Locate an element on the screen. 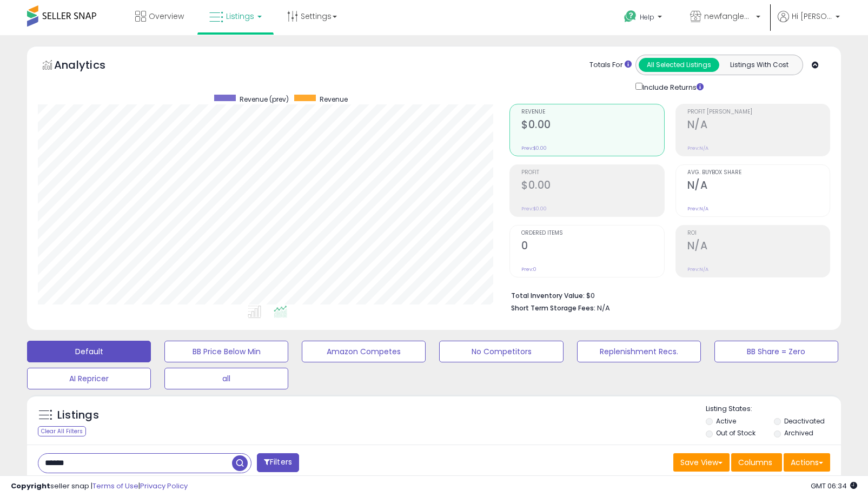 This screenshot has height=497, width=868. span: Columns is located at coordinates (754, 462).